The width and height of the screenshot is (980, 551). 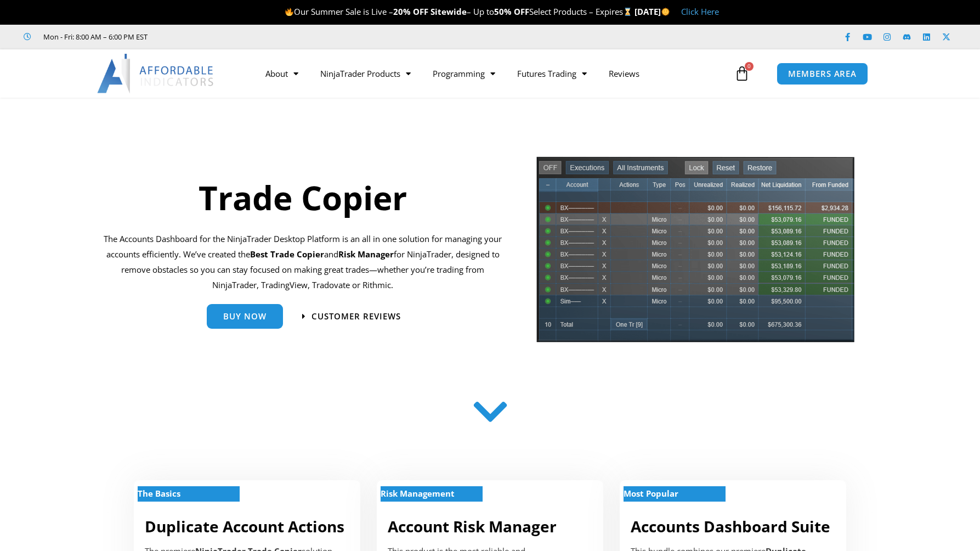 What do you see at coordinates (551, 74) in the screenshot?
I see `a: Futures Trading` at bounding box center [551, 74].